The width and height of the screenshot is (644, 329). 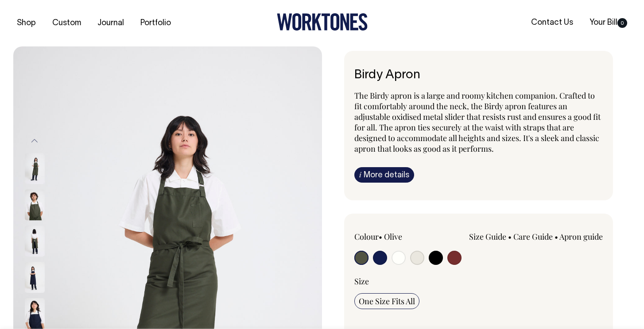 I want to click on a: Contact Us, so click(x=552, y=23).